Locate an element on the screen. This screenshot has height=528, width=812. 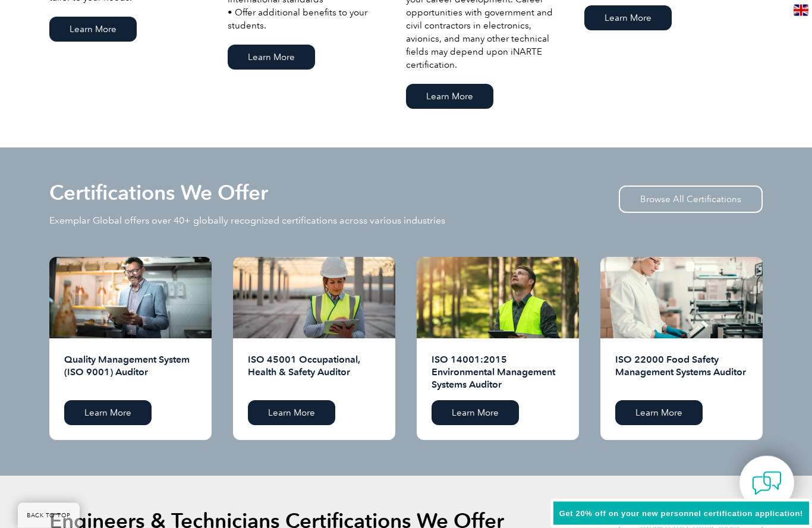
img: contact-chat.png is located at coordinates (767, 484).